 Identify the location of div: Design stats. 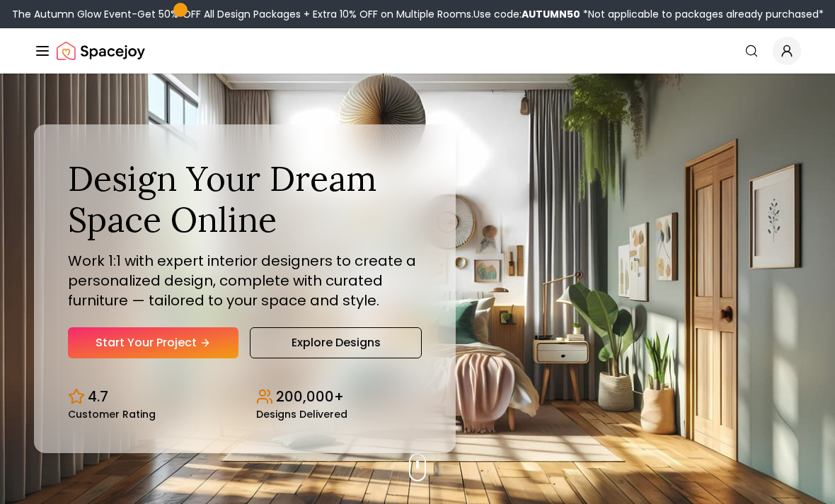
(245, 397).